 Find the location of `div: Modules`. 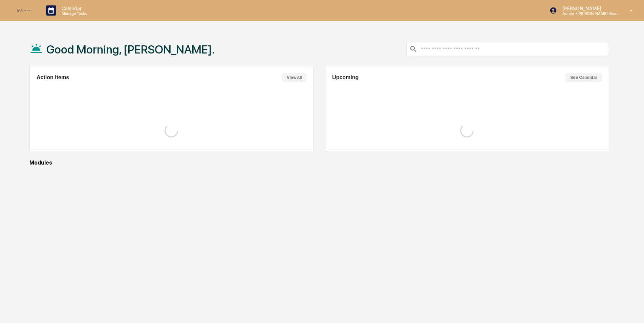

div: Modules is located at coordinates (319, 163).